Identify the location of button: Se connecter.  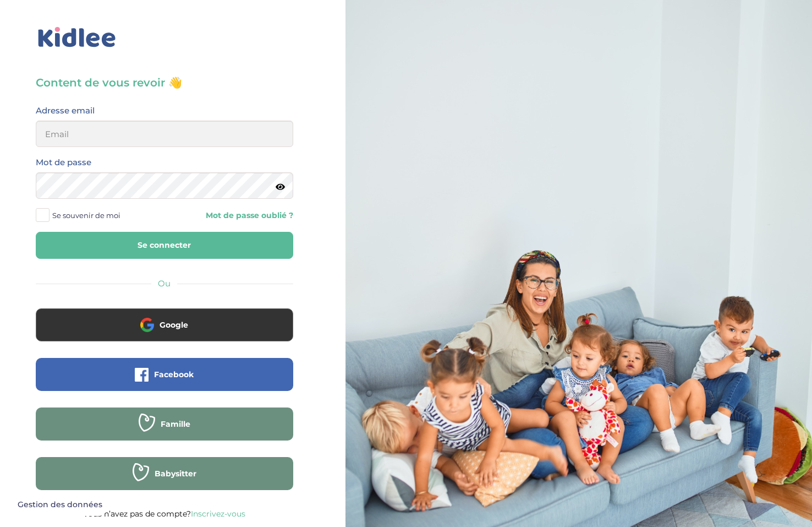
(164, 245).